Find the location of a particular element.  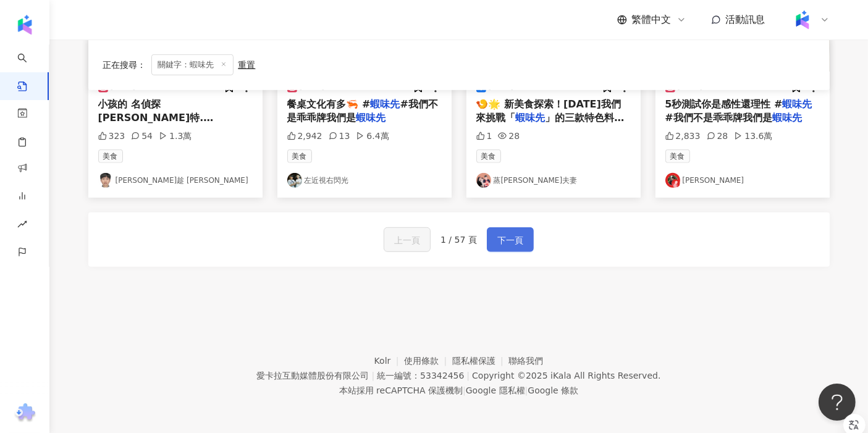

a: 隱私權保護 is located at coordinates (481, 361).